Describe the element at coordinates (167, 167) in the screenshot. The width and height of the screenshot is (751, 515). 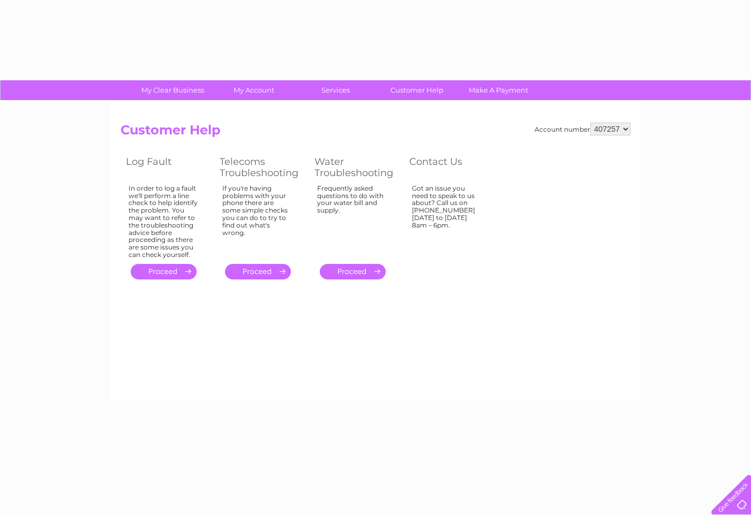
I see `th: Log Fault` at that location.